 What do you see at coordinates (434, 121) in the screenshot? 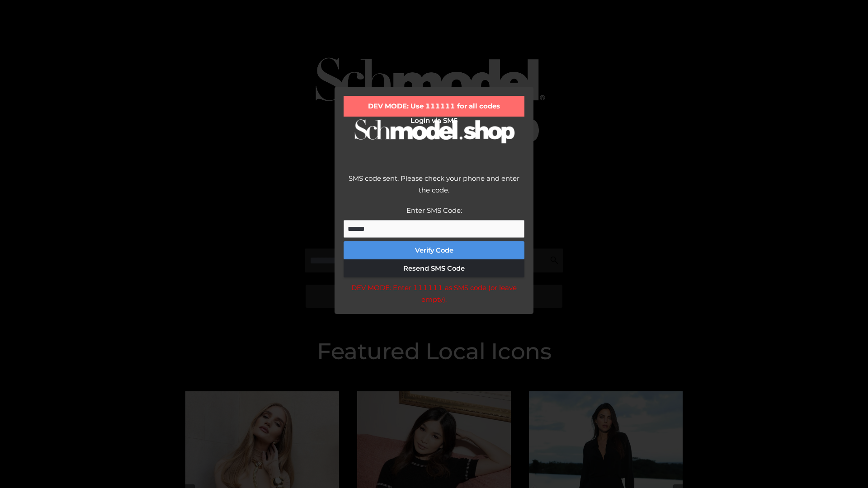
I see `h2: Login via SMS` at bounding box center [434, 121].